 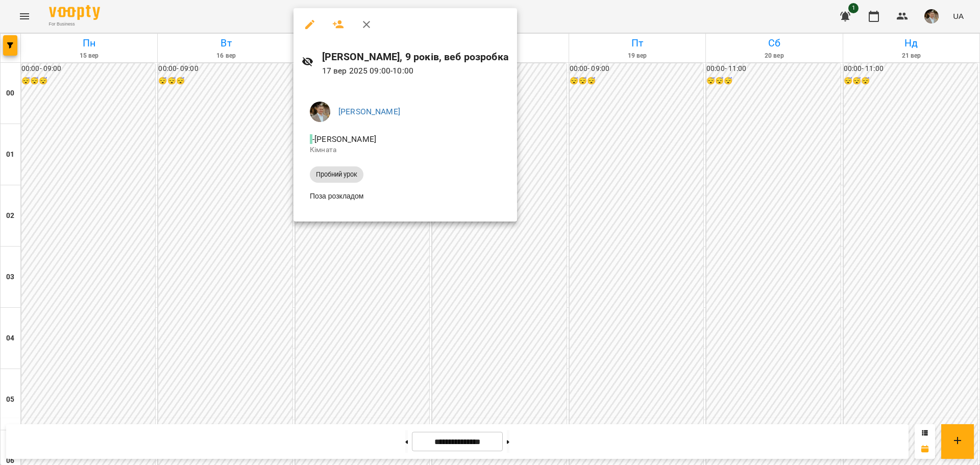 I want to click on p: 17 вер 2025 09:00 - 10:00, so click(x=415, y=71).